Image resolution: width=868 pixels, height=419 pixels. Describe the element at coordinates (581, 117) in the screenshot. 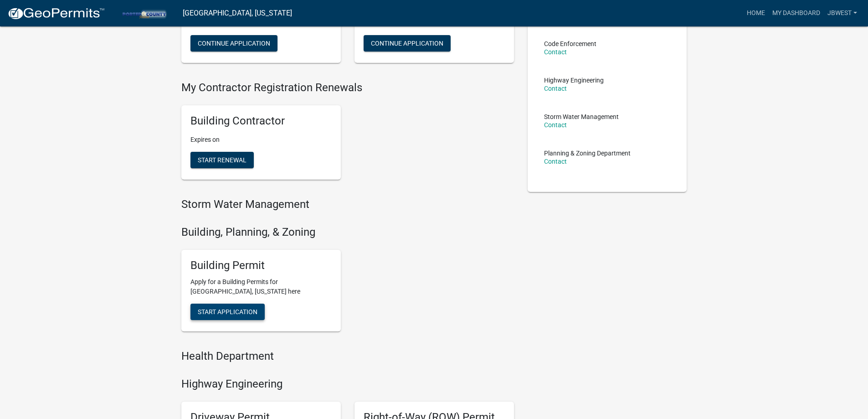

I see `p: Storm Water Management` at that location.